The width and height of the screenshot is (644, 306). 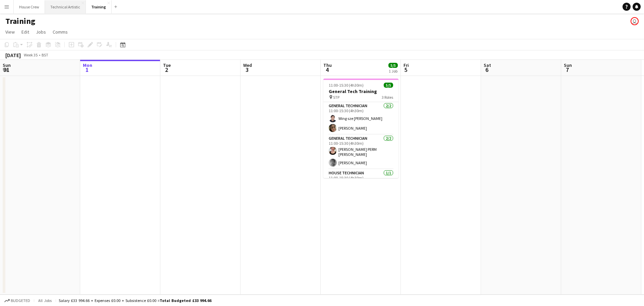 What do you see at coordinates (166, 65) in the screenshot?
I see `span: Tue` at bounding box center [166, 65].